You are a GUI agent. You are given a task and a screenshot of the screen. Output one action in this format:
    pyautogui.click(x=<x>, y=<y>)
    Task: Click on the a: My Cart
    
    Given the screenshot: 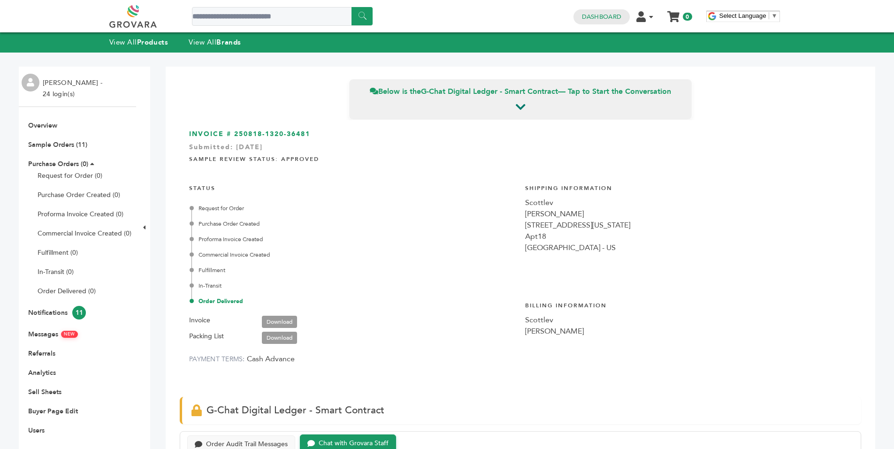 What is the action you would take?
    pyautogui.click(x=673, y=13)
    